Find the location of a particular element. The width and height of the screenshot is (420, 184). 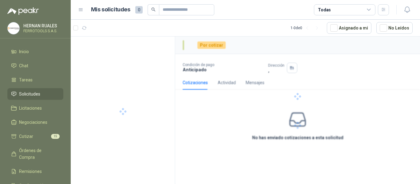

span: Licitaciones is located at coordinates (30, 108).